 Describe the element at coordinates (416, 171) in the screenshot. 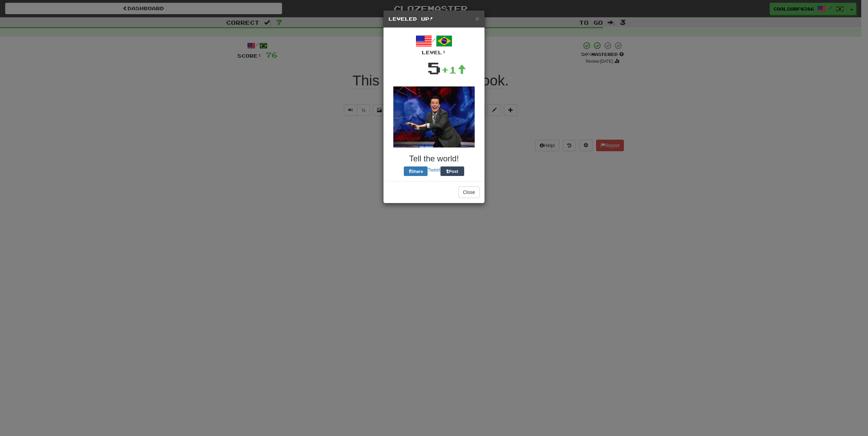

I see `button: Share` at that location.